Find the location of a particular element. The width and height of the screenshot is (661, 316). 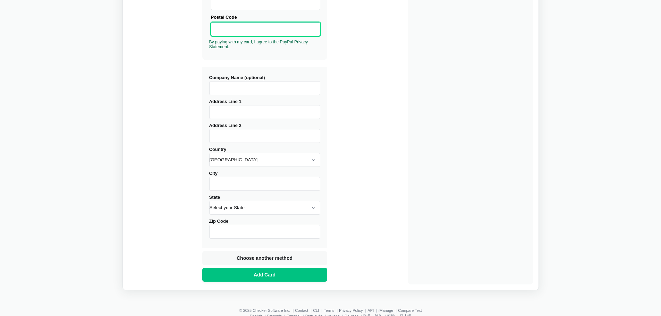

a: By paying with my card, I agree to the PayPal Privacy Statement. is located at coordinates (258, 44).